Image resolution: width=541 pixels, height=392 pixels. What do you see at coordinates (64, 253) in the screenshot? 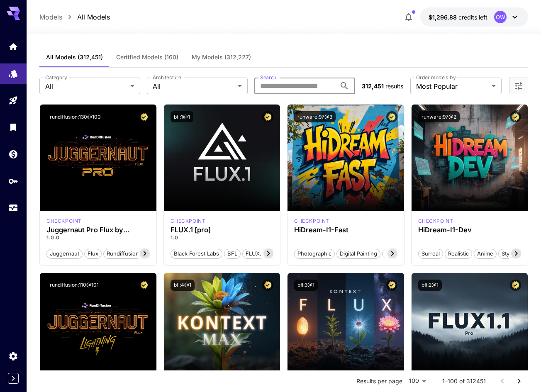
I see `button: juggernaut` at bounding box center [64, 253].